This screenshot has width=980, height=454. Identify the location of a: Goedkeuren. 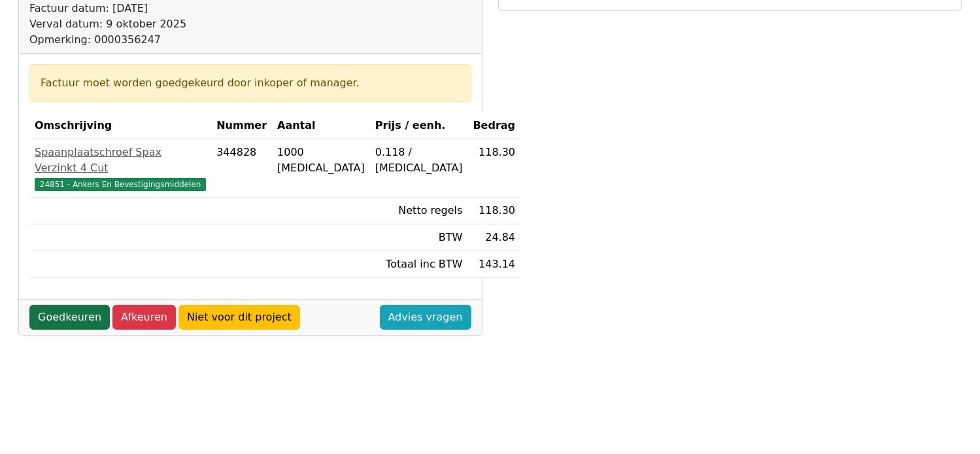
(69, 317).